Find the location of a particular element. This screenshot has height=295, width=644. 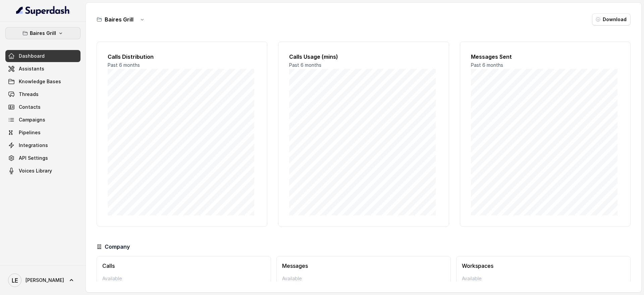

a: Integrations is located at coordinates (43, 146).